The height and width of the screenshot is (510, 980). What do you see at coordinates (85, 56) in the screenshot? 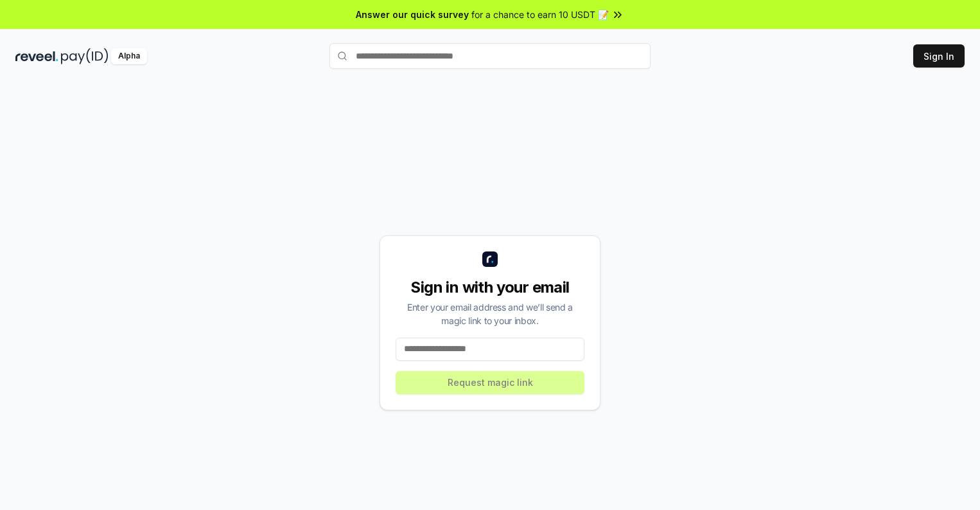
I see `img: pay_id` at bounding box center [85, 56].